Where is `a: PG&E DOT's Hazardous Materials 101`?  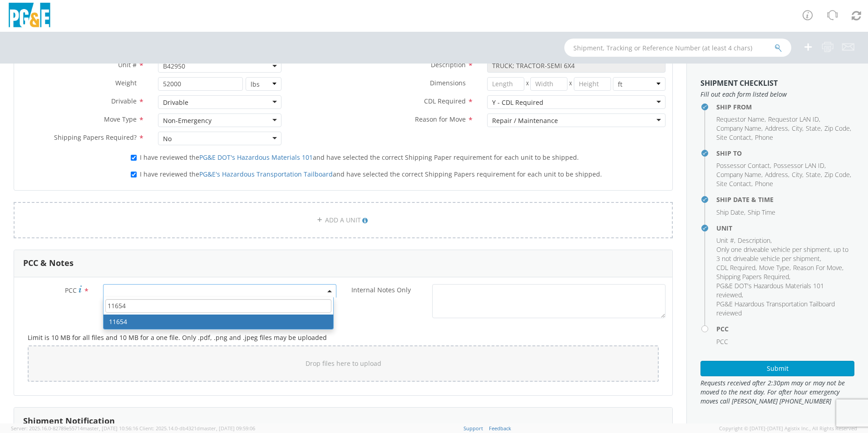
a: PG&E DOT's Hazardous Materials 101 is located at coordinates (256, 157).